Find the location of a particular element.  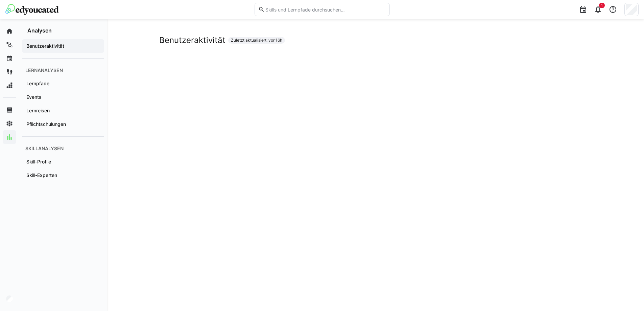

input: Skills und Lernpfade durchsuchen… is located at coordinates (325, 9).